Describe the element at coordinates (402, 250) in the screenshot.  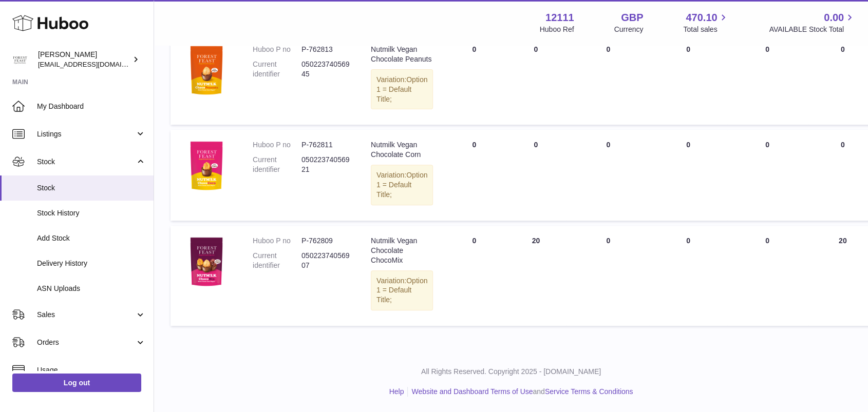
I see `div: Nutmilk Vegan Chocolate ChocoMix` at that location.